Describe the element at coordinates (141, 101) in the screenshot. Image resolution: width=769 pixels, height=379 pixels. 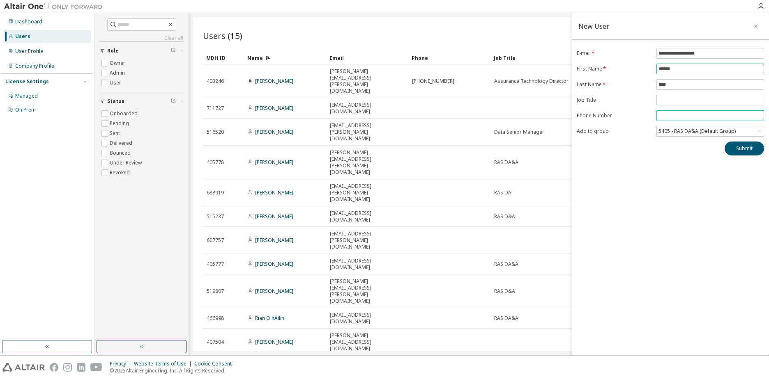
I see `button: Status` at that location.